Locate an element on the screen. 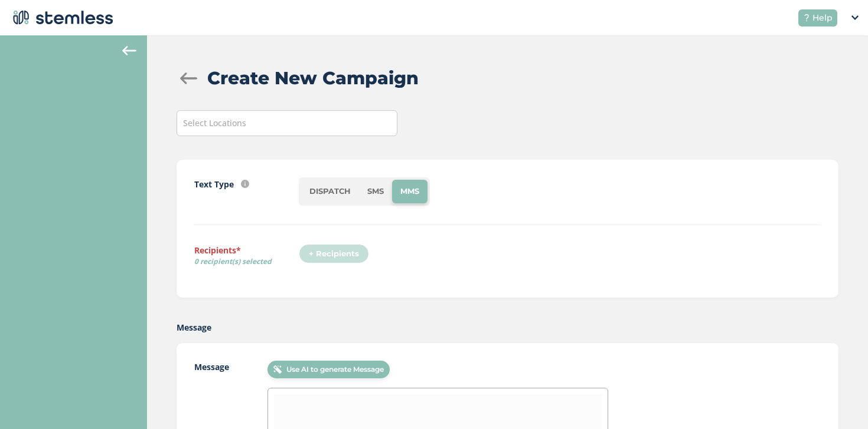  label: Recipients* is located at coordinates (246, 258).